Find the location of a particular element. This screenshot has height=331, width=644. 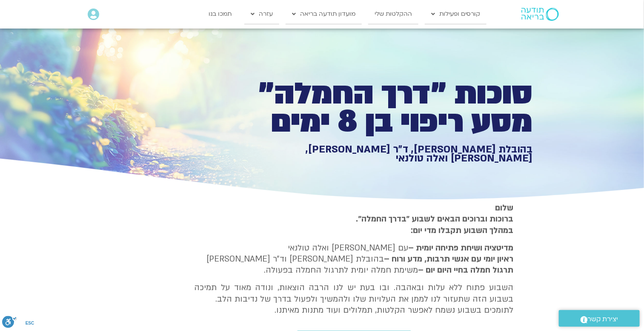

a: תמכו בנו is located at coordinates (220, 14).